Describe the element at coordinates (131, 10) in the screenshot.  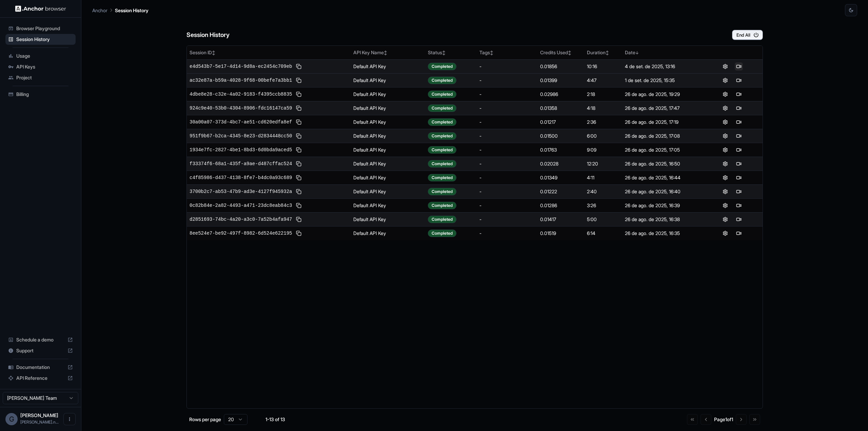
I see `p: Session History` at that location.